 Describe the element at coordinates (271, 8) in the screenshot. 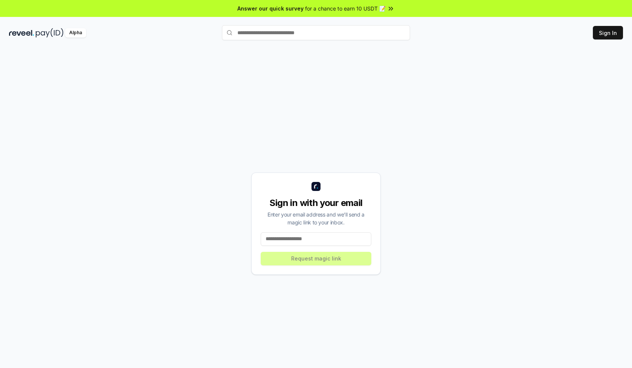

I see `span: Answer our quick survey` at that location.